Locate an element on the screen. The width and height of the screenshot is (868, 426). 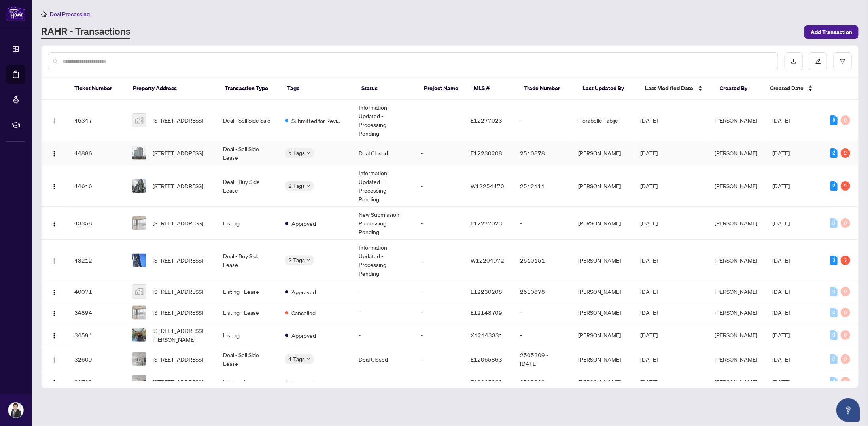
span: edit is located at coordinates (818, 61).